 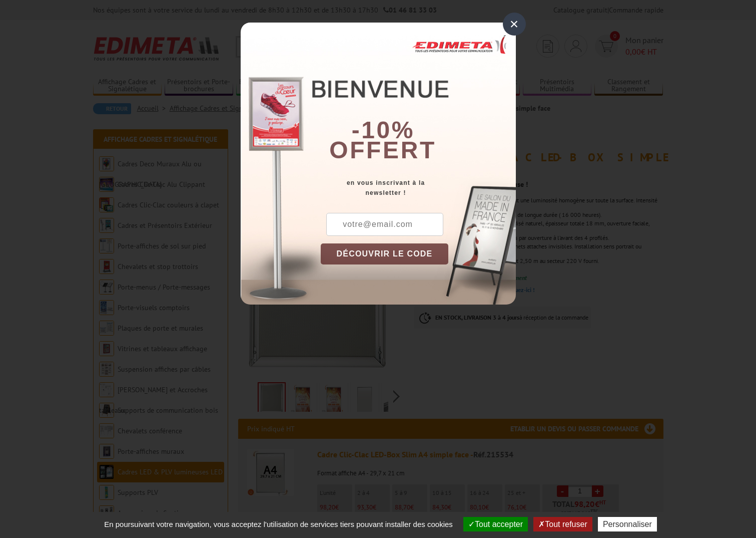 I want to click on button: Tout accepter, so click(x=496, y=524).